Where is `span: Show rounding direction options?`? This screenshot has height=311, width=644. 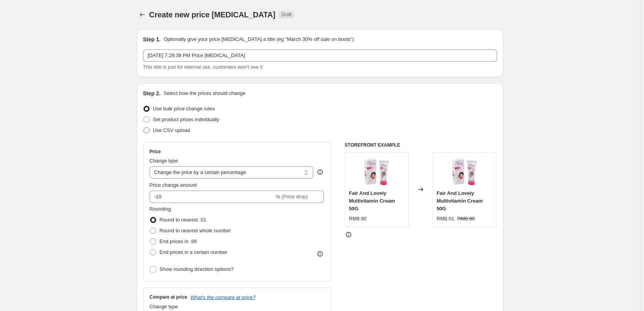
span: Show rounding direction options? is located at coordinates (197, 269).